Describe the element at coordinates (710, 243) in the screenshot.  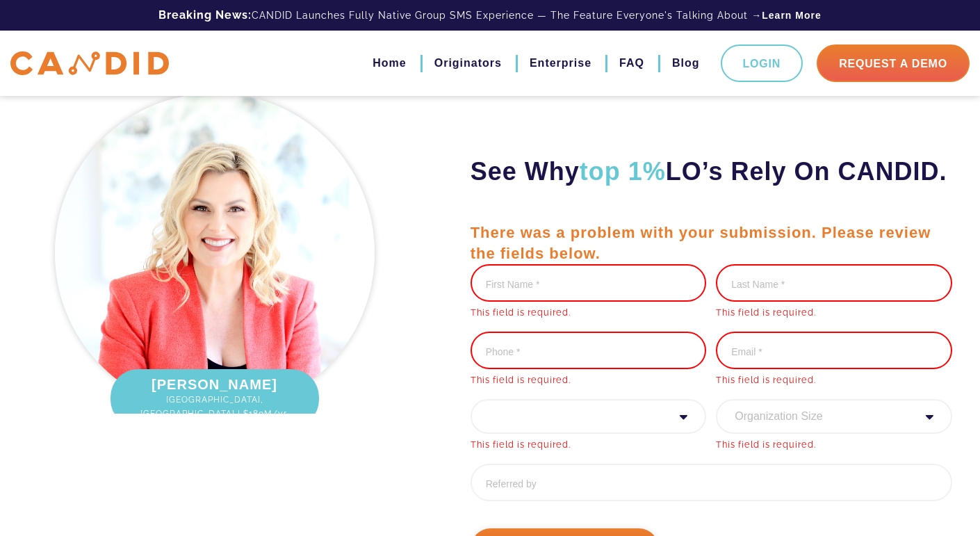
I see `h2: There was a problem with your submission. Please review the fields below.` at that location.